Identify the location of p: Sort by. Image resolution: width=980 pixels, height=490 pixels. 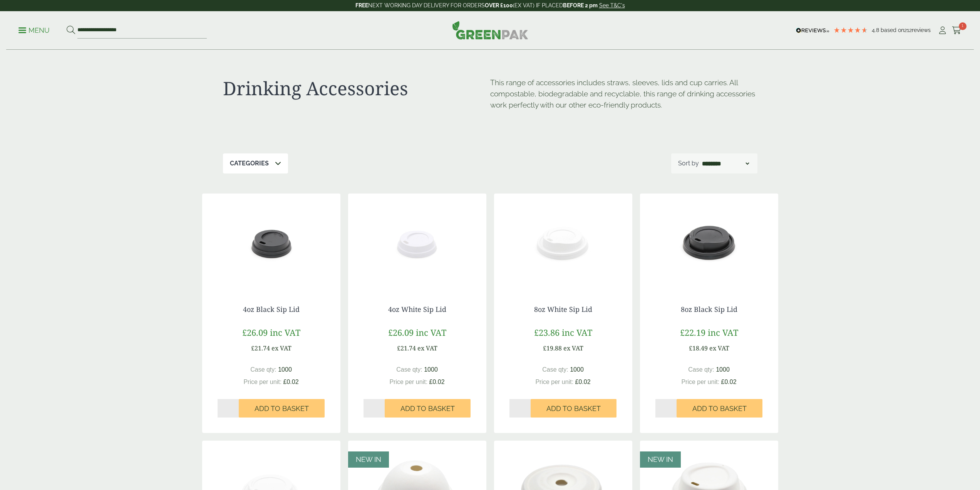
(689, 163).